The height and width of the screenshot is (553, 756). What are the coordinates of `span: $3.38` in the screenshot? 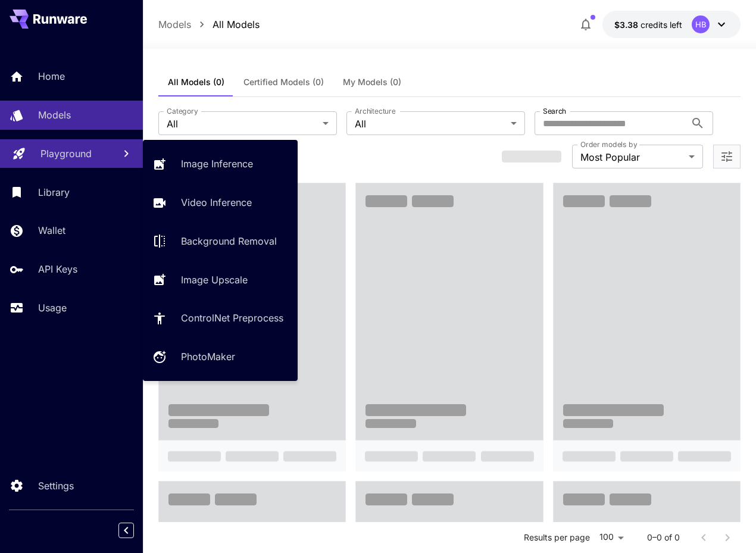 It's located at (627, 24).